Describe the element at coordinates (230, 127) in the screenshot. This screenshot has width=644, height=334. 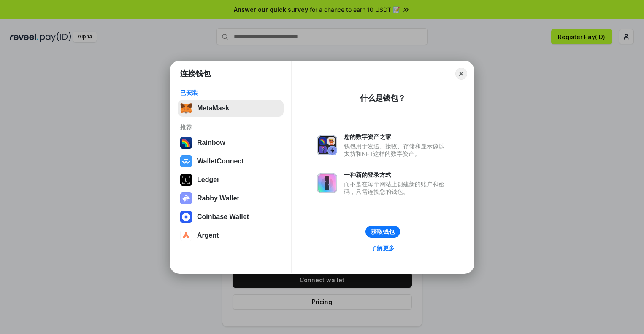
I see `div: 推荐` at that location.